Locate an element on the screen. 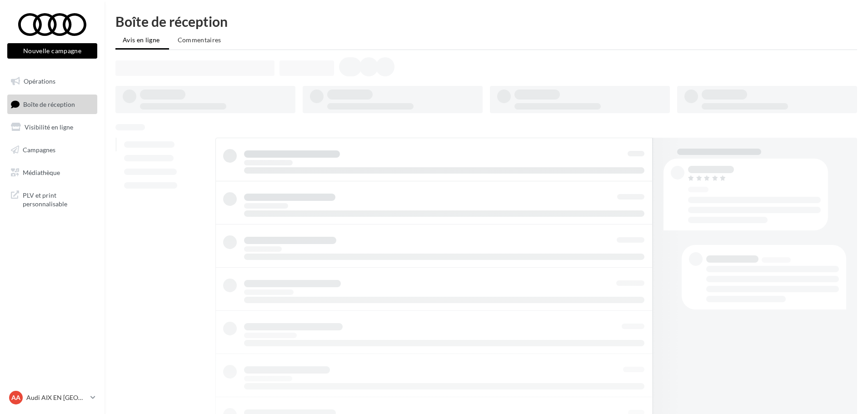 This screenshot has width=868, height=414. span: Boîte de réception is located at coordinates (49, 104).